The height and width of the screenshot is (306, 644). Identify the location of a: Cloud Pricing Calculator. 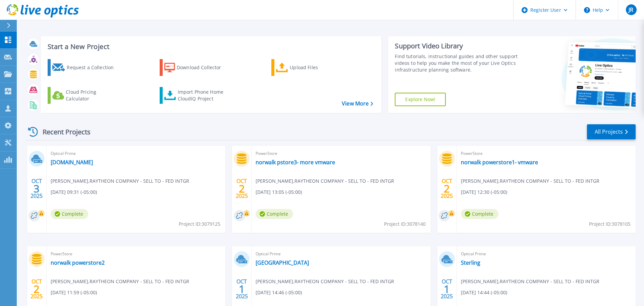
(85, 96).